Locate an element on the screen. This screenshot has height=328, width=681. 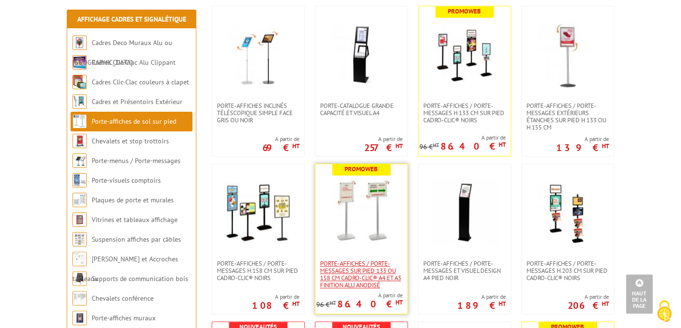
img: Porte-visuels comptoirs is located at coordinates (80, 180).